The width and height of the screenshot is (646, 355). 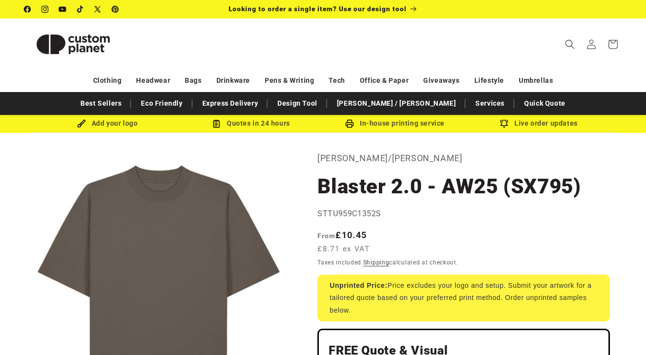 I want to click on div: Live order updates, so click(x=538, y=123).